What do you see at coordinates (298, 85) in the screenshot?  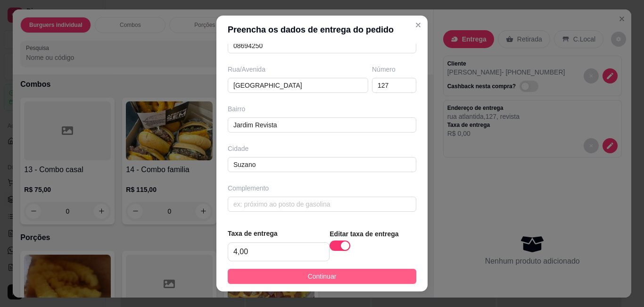 I see `input: Ex.: Rua Oscar Freire` at bounding box center [298, 85].